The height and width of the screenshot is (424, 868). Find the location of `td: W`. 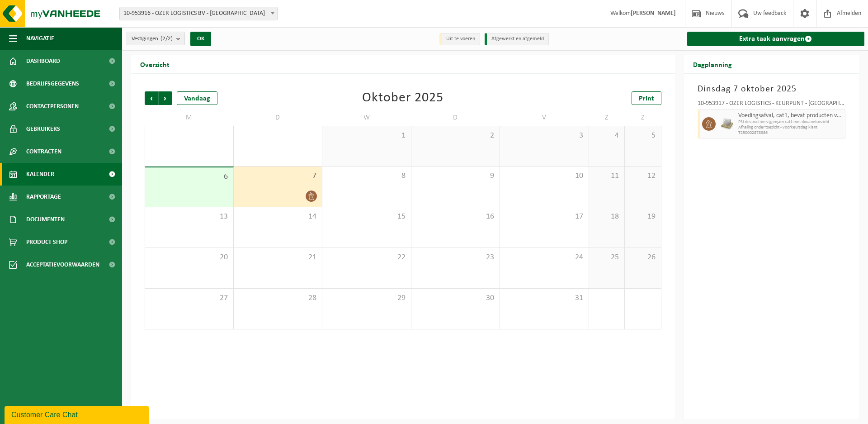

td: W is located at coordinates (367, 118).